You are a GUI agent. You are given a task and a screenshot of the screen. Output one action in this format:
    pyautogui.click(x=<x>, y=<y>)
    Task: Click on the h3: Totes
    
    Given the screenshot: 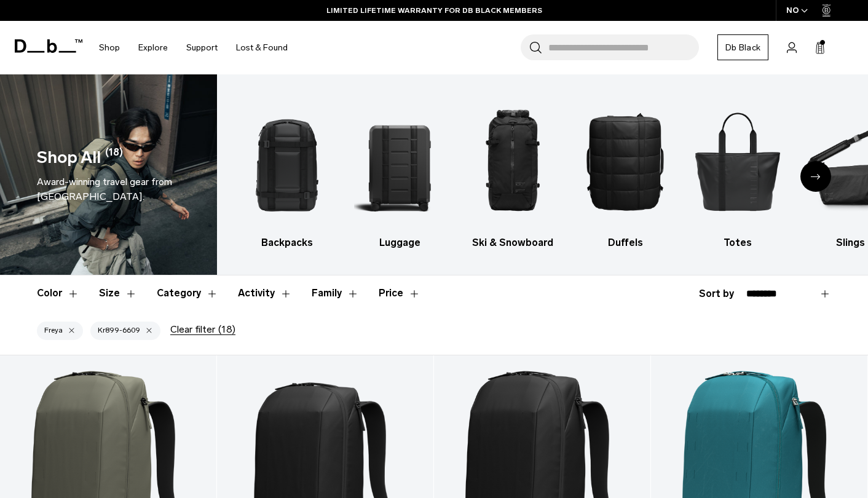 What is the action you would take?
    pyautogui.click(x=738, y=243)
    